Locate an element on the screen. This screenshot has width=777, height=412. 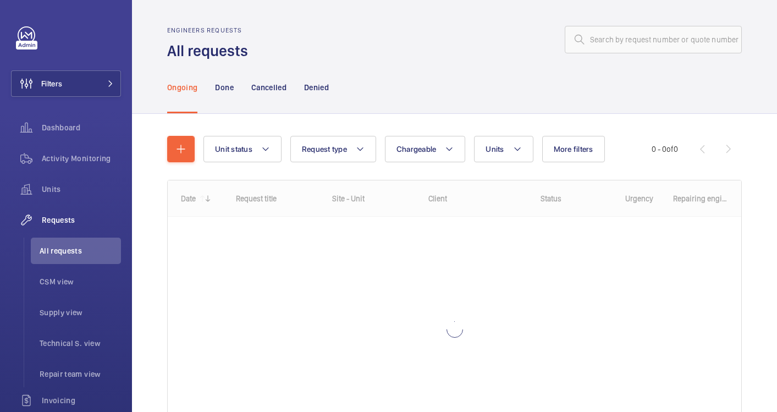
span: Invoicing is located at coordinates (81, 401).